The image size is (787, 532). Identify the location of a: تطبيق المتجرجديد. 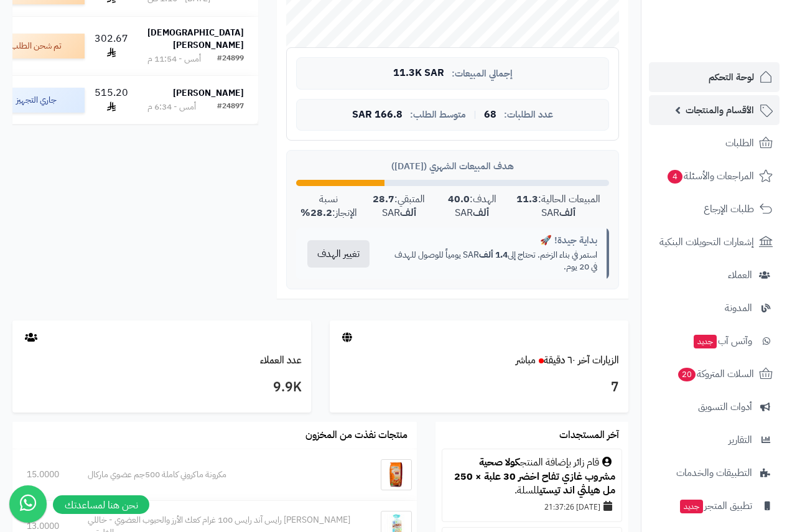
(714, 505).